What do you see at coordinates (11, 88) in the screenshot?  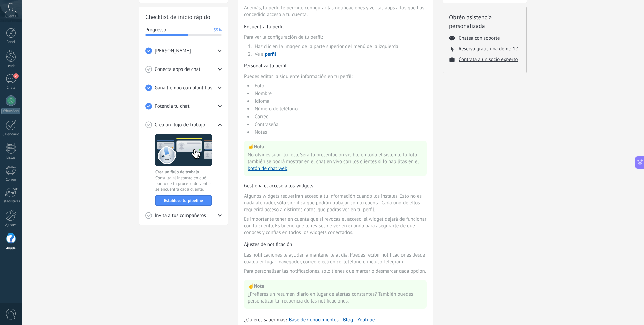 I see `div: Chats` at bounding box center [11, 88].